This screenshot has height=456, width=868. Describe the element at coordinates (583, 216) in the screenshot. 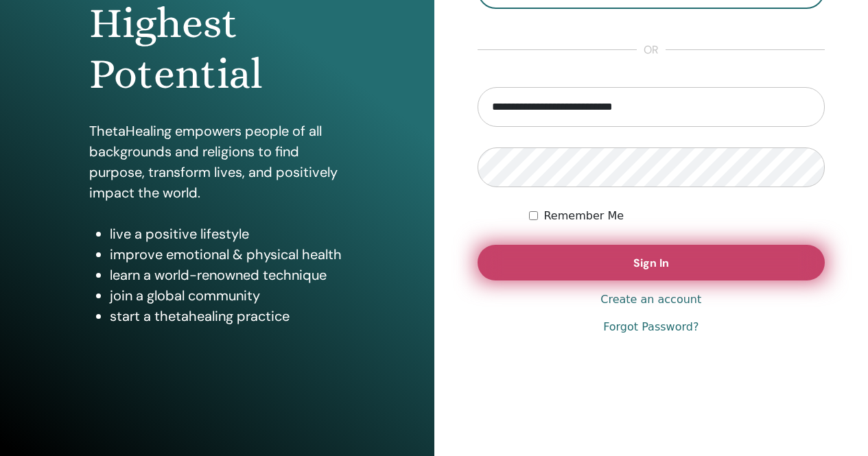

I see `label: Remember Me` at that location.